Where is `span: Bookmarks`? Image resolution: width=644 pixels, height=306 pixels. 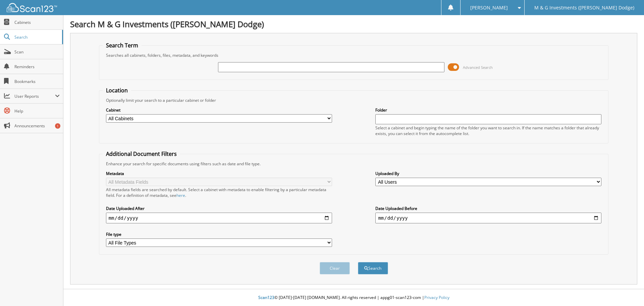 span: Bookmarks is located at coordinates (37, 81).